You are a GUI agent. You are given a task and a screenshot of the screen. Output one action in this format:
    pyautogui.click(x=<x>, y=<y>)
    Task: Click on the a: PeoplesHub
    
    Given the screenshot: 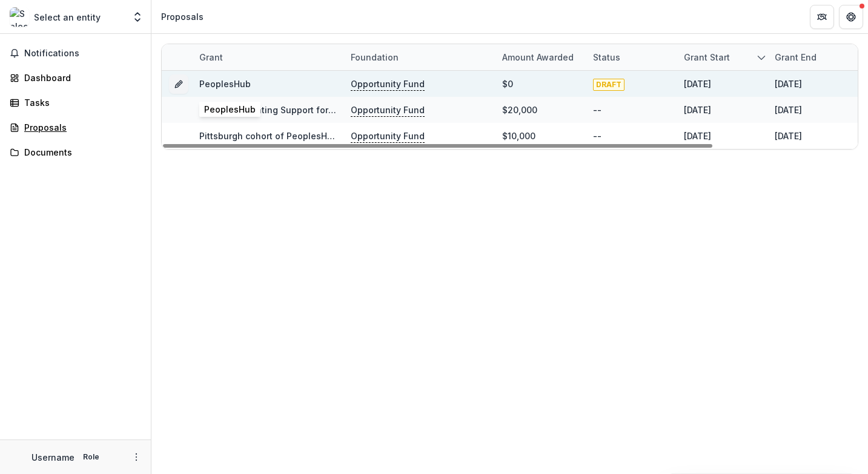 What is the action you would take?
    pyautogui.click(x=225, y=84)
    